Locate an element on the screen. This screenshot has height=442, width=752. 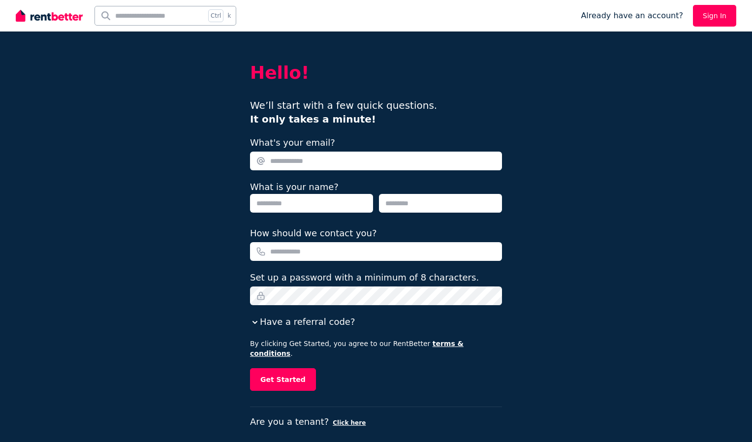
button: Click here is located at coordinates (349, 423).